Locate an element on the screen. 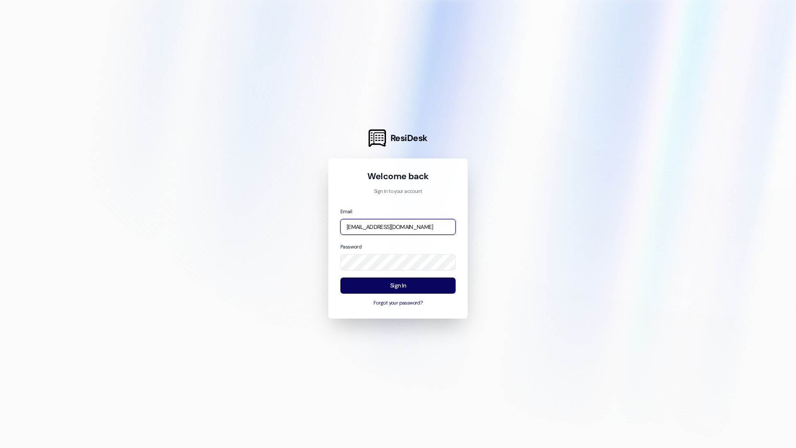  input: name@example.com is located at coordinates (398, 227).